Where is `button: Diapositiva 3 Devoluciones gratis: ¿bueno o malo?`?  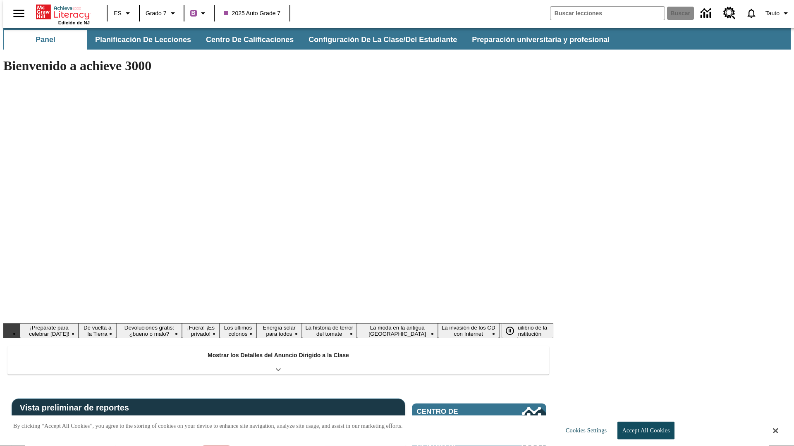 button: Diapositiva 3 Devoluciones gratis: ¿bueno o malo? is located at coordinates (149, 331).